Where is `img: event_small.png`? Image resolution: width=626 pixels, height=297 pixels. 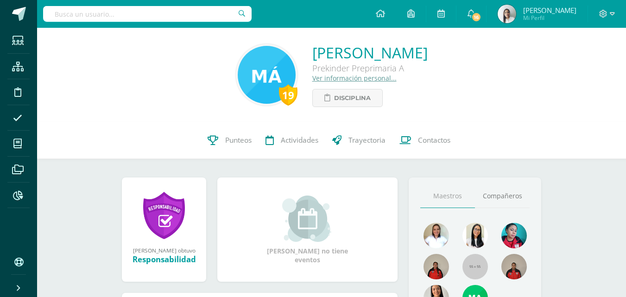
img: event_small.png is located at coordinates (307, 219).